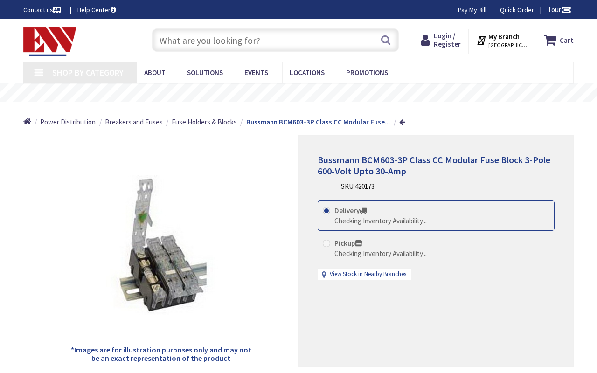  What do you see at coordinates (368, 274) in the screenshot?
I see `a: View Stock in Nearby Branches` at bounding box center [368, 274].